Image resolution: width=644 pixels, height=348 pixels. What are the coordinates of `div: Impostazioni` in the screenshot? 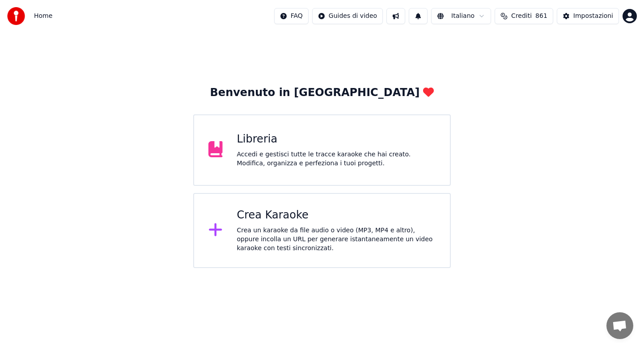 It's located at (593, 16).